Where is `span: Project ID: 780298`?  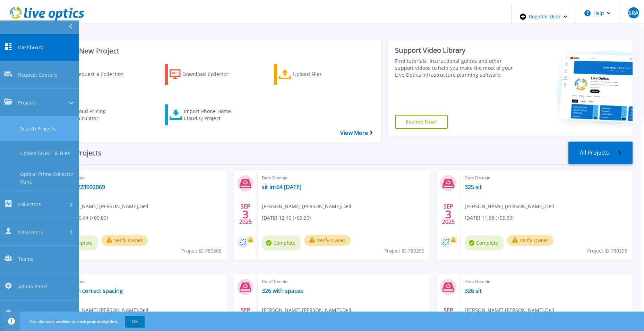
span: Project ID: 780298 is located at coordinates (608, 251).